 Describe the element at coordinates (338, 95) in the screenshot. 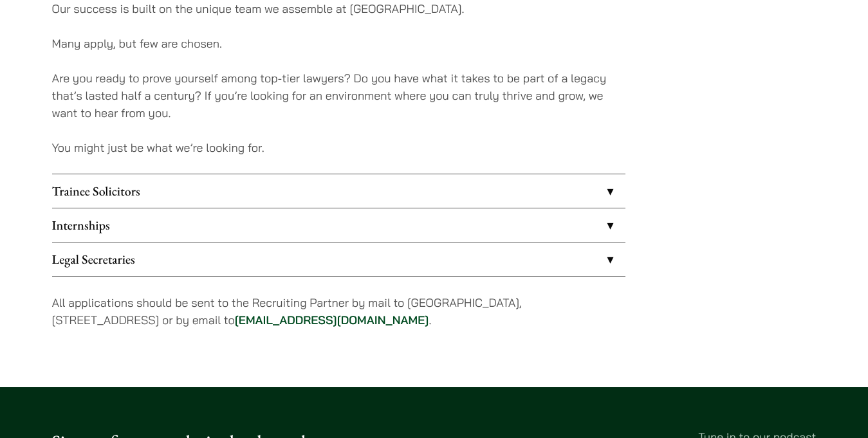

I see `p: Are you ready to prove yourself among top-tier lawyers? Do you have what it takes to be part of a...` at that location.